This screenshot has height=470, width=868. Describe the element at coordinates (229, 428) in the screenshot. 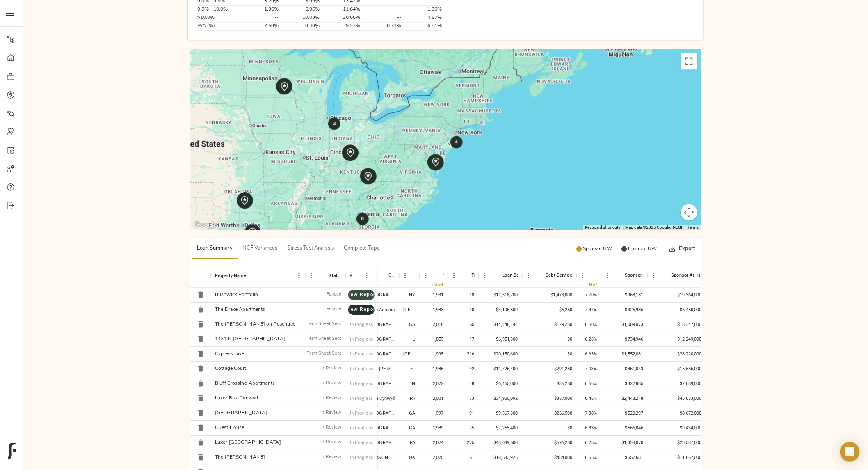

I see `a: Guest House` at that location.